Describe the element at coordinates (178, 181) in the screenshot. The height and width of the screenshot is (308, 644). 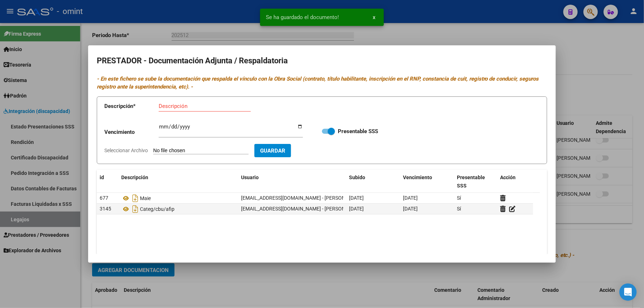
I see `datatable-header-cell: Descripción` at that location.